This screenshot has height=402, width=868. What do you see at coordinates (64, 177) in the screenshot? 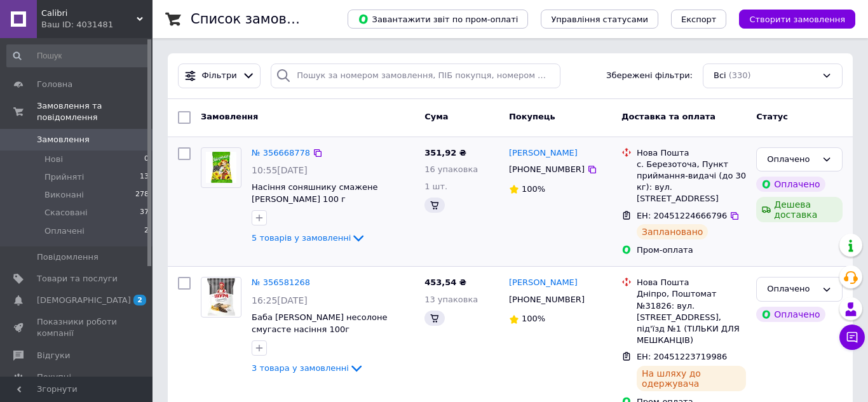
I see `span: Прийняті` at bounding box center [64, 177].